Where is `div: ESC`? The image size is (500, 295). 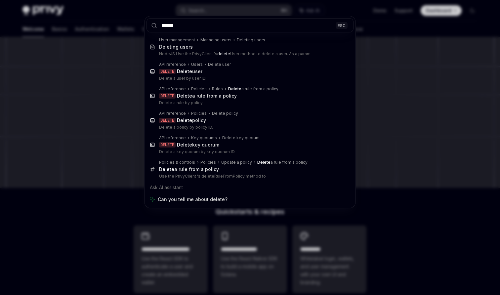 div: ESC is located at coordinates (342, 25).